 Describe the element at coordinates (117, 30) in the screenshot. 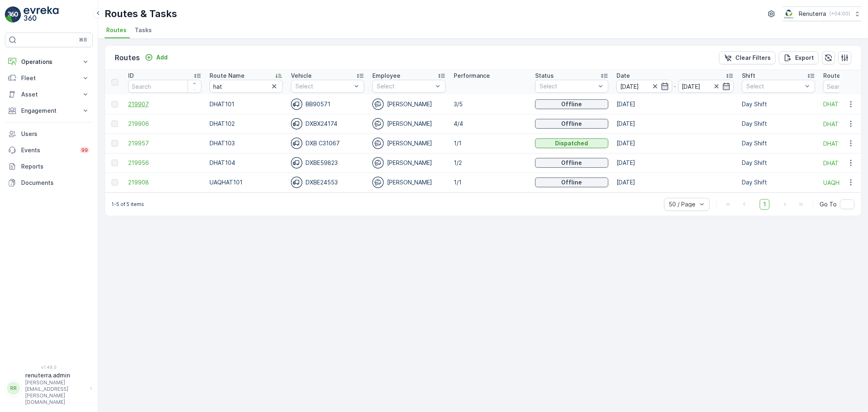

I see `span: Routes` at that location.